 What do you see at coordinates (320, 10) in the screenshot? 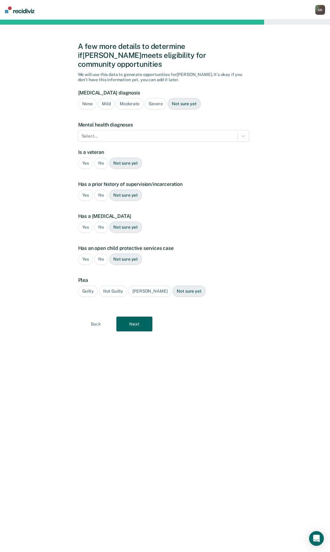
I see `button: GB` at bounding box center [320, 10].